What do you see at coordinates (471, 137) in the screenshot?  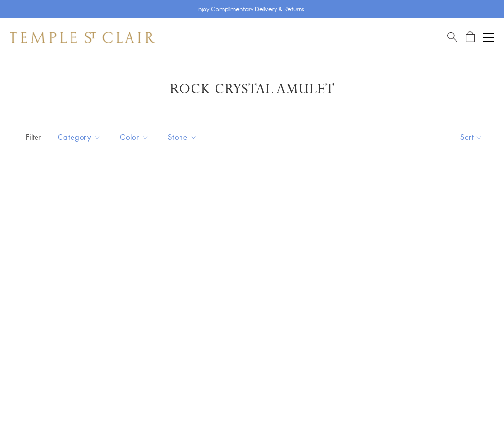 I see `button: Show sort by` at bounding box center [471, 137].